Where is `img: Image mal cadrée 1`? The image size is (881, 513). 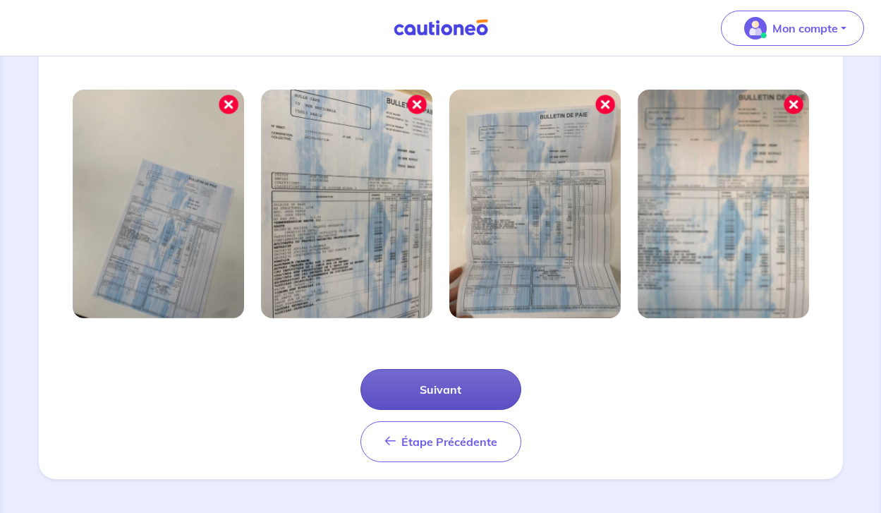 img: Image mal cadrée 1 is located at coordinates (158, 204).